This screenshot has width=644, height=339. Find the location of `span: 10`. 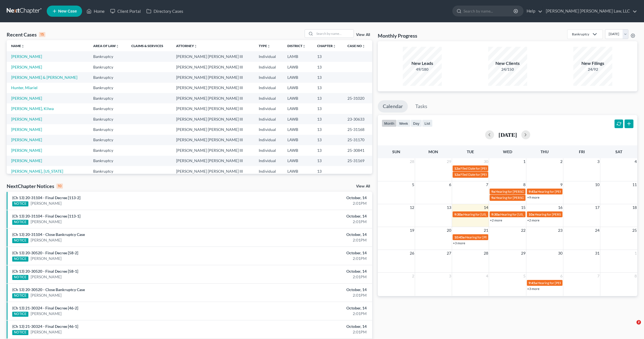

span: 10 is located at coordinates (597, 185).